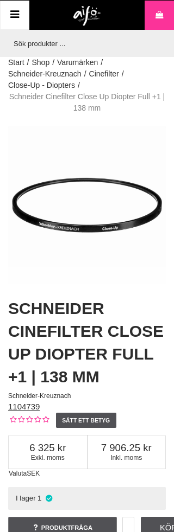  I want to click on h1: Schneider Cinefilter Close Up Diopter Full +1 | 138 mm, so click(87, 343).